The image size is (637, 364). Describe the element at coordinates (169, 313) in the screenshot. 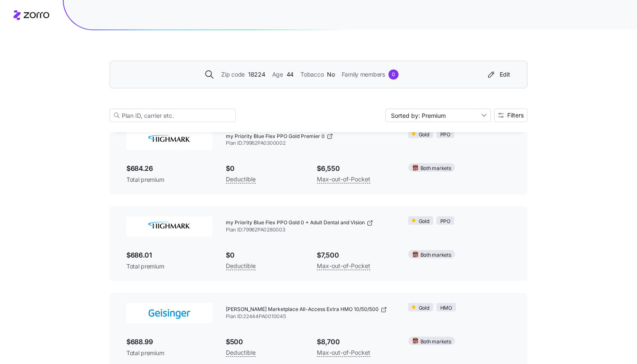

I see `img: Geisinger` at that location.